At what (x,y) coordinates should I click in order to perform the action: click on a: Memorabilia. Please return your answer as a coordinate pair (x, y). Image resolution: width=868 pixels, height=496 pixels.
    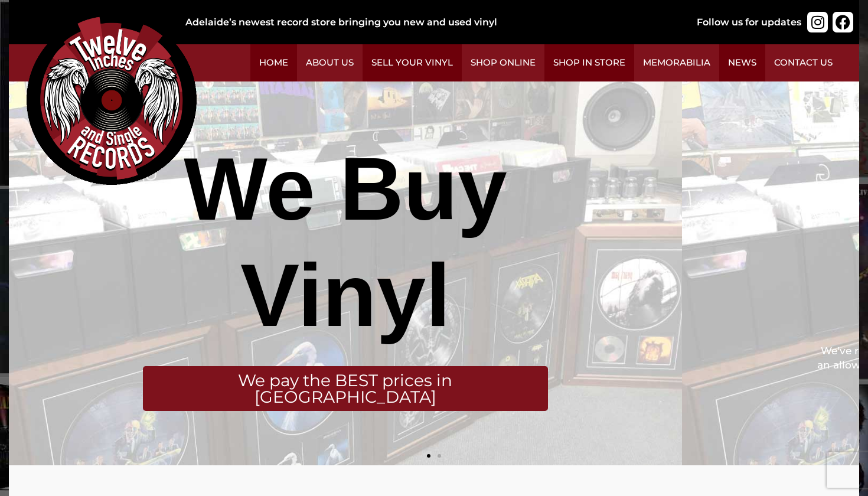
    Looking at the image, I should click on (677, 63).